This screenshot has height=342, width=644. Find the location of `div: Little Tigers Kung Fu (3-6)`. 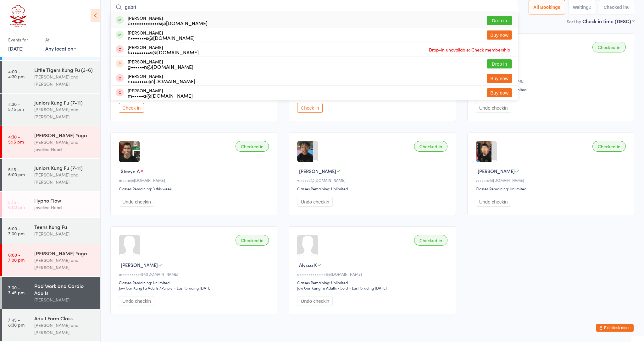

div: Little Tigers Kung Fu (3-6) is located at coordinates (65, 70).